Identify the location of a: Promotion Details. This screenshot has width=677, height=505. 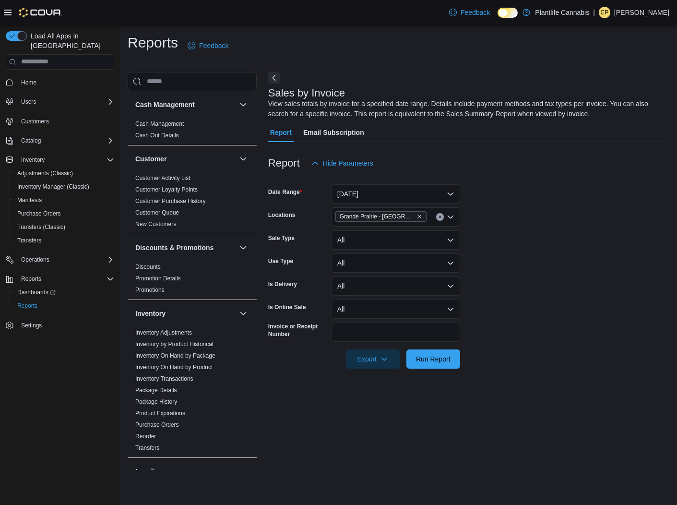
(158, 278).